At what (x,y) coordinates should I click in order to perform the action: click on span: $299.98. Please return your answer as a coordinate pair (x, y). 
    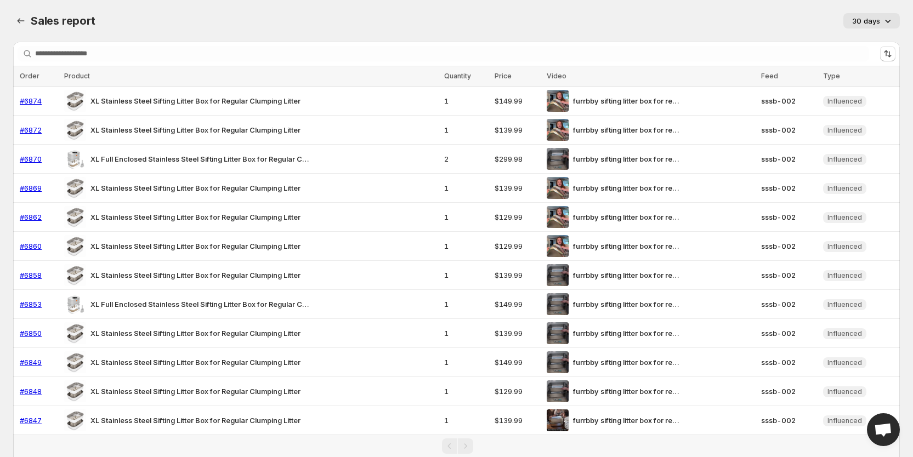
    Looking at the image, I should click on (517, 159).